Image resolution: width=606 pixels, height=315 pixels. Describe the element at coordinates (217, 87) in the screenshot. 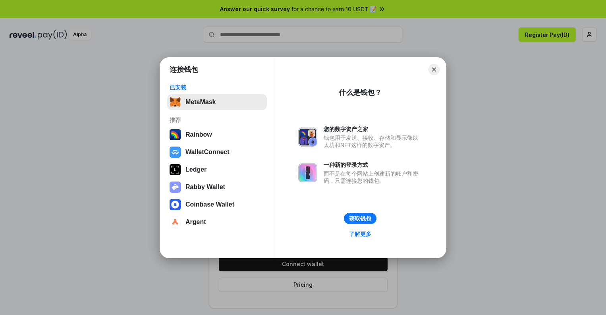

I see `div: 已安装` at that location.